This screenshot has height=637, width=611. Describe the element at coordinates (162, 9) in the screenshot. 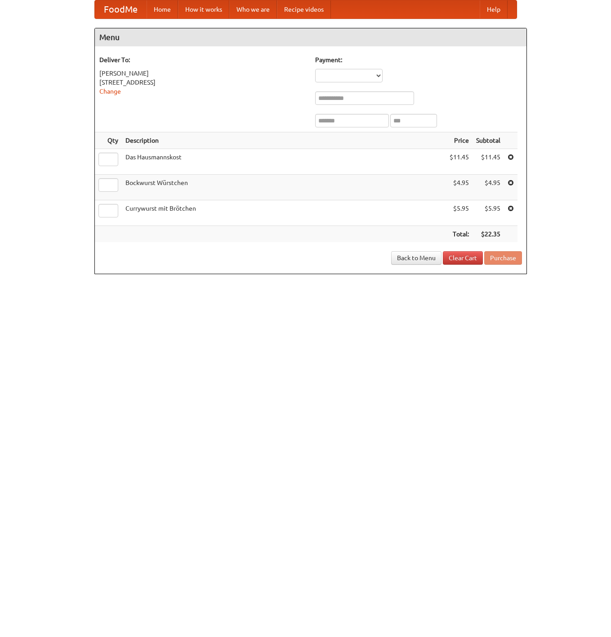

I see `a: Home` at that location.